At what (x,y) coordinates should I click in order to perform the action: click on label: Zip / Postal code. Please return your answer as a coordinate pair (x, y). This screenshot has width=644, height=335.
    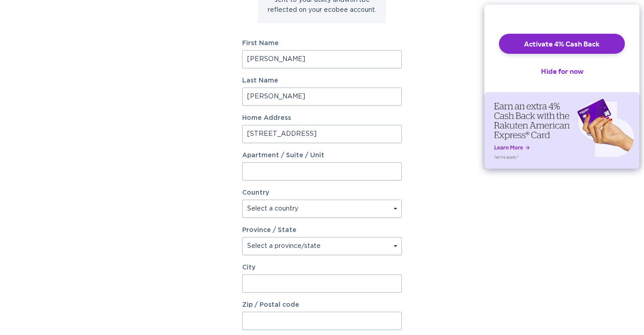
    Looking at the image, I should click on (322, 305).